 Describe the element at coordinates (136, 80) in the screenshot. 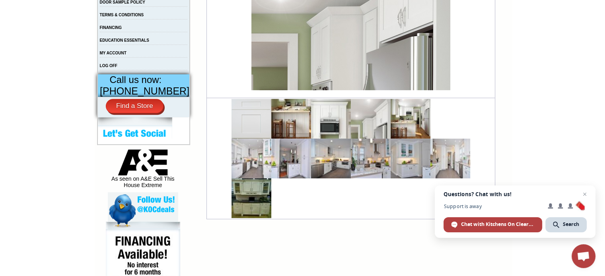

I see `span: Call us now:` at that location.